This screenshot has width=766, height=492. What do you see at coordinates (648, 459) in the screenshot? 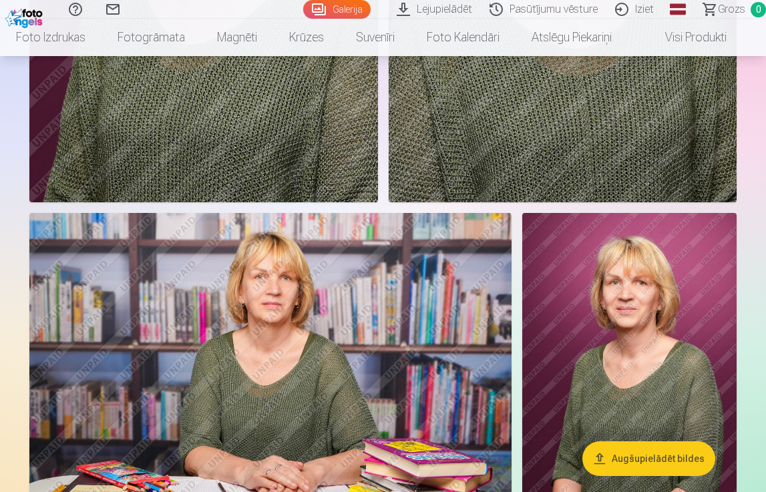
I see `button: Augšupielādēt bildes` at bounding box center [648, 459].